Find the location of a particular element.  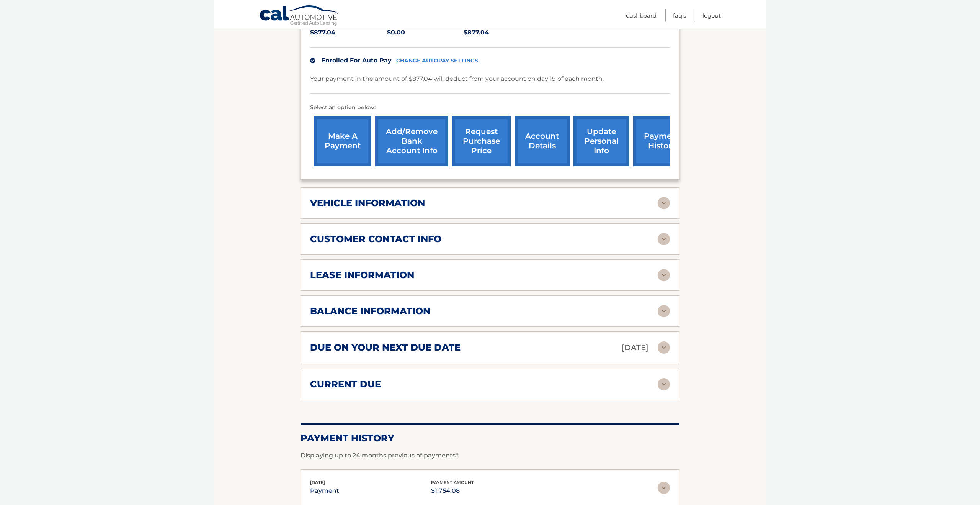

a: make a payment is located at coordinates (343, 141).